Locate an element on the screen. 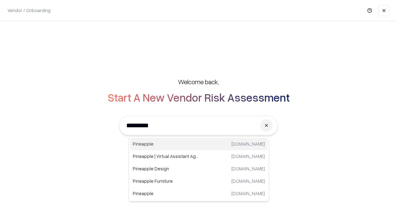 The image size is (397, 223). p: Vendor / Onboarding is located at coordinates (29, 10).